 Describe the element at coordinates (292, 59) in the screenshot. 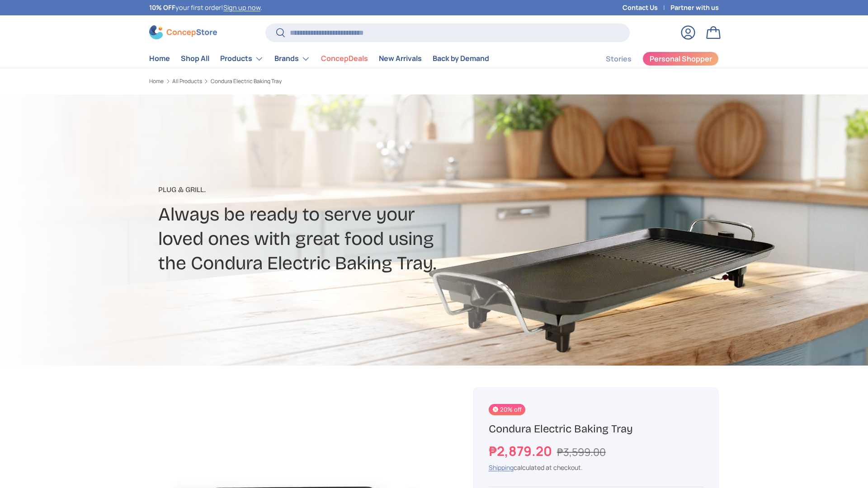

I see `a: Brands` at that location.